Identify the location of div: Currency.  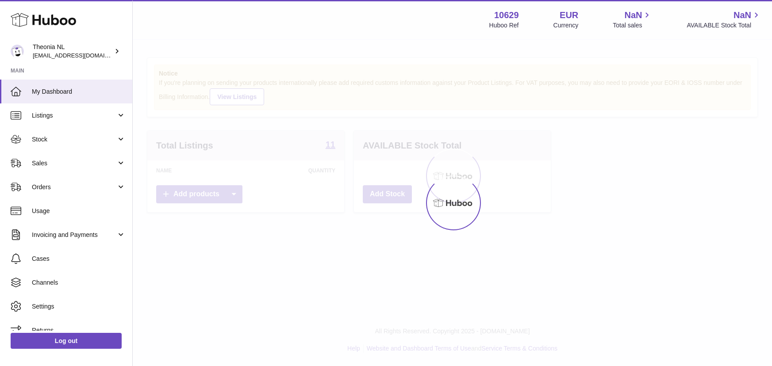
(566, 25).